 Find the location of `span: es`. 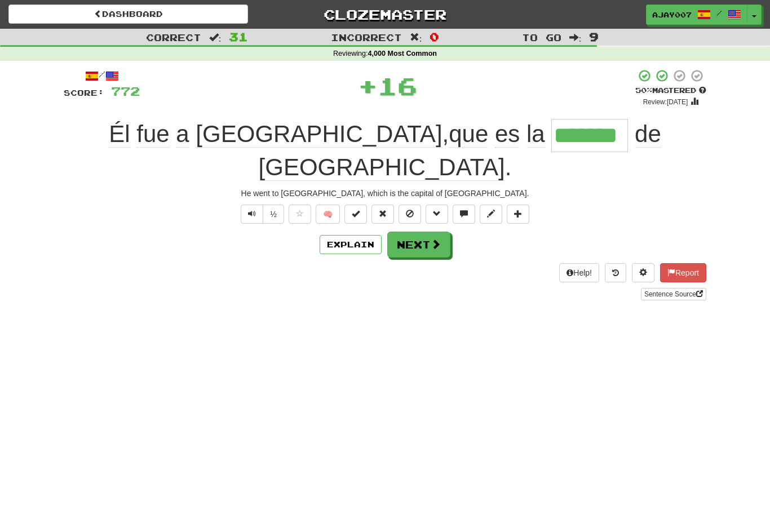

span: es is located at coordinates (507, 134).